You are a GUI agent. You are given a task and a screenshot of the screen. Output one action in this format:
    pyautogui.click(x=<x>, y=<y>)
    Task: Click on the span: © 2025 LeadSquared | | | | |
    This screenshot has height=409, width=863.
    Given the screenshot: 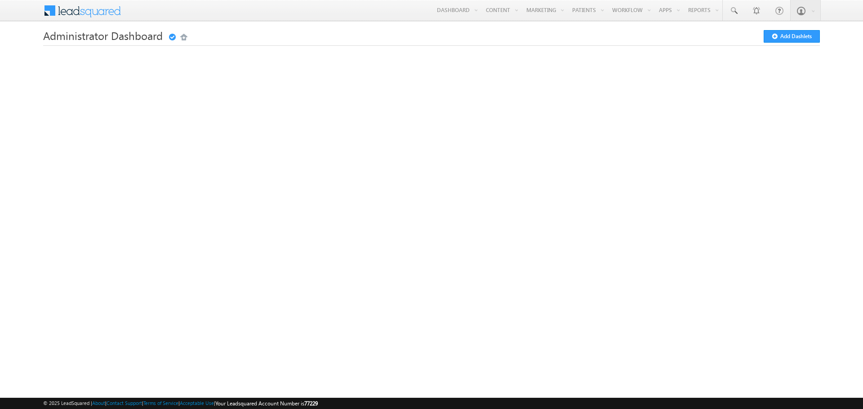 What is the action you would take?
    pyautogui.click(x=180, y=404)
    